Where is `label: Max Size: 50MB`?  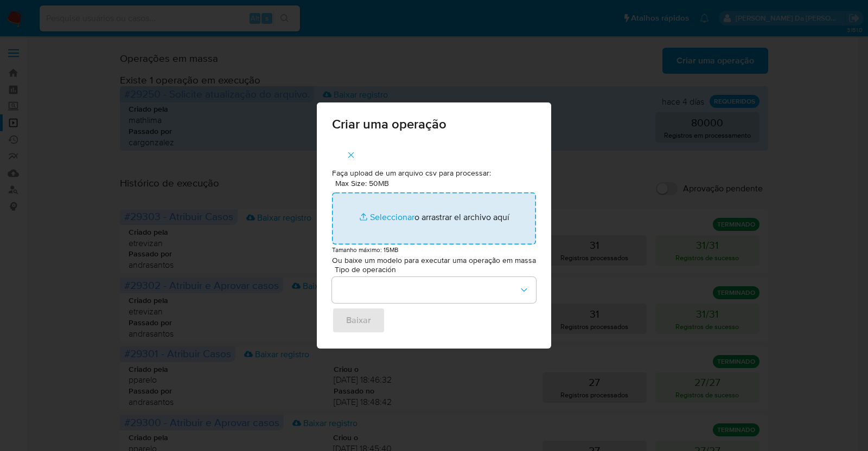 label: Max Size: 50MB is located at coordinates (362, 183).